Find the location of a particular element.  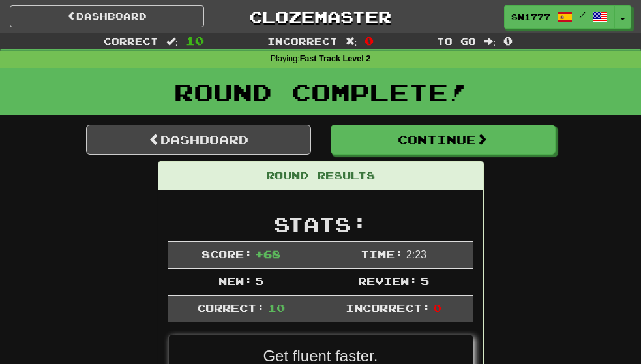

span: Time: is located at coordinates (382, 253).